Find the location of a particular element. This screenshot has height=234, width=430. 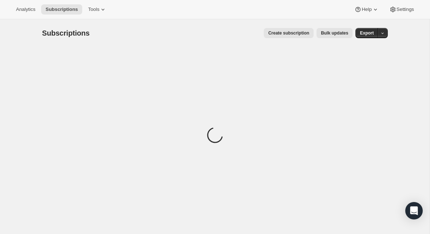

span: Export is located at coordinates (366, 33).